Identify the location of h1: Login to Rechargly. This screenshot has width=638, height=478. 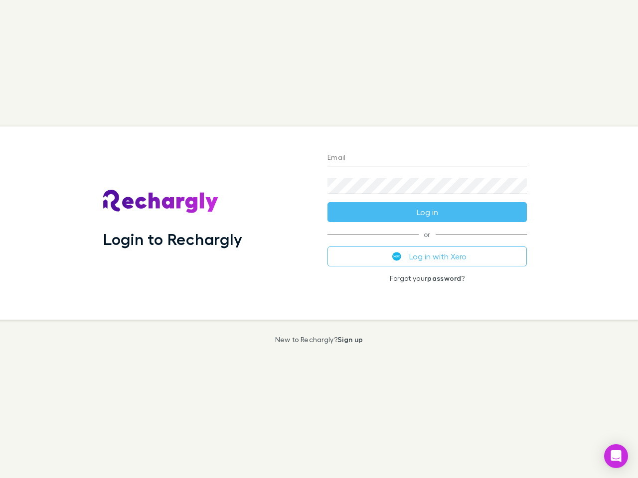
(172, 239).